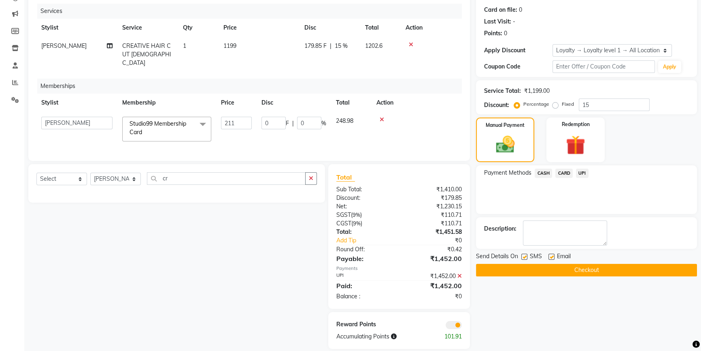 The height and width of the screenshot is (351, 701). I want to click on div: ₹1,410.00, so click(434, 189).